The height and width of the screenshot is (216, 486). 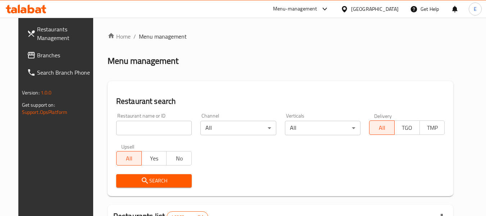 What do you see at coordinates (154, 180) in the screenshot?
I see `button: Search` at bounding box center [154, 180].